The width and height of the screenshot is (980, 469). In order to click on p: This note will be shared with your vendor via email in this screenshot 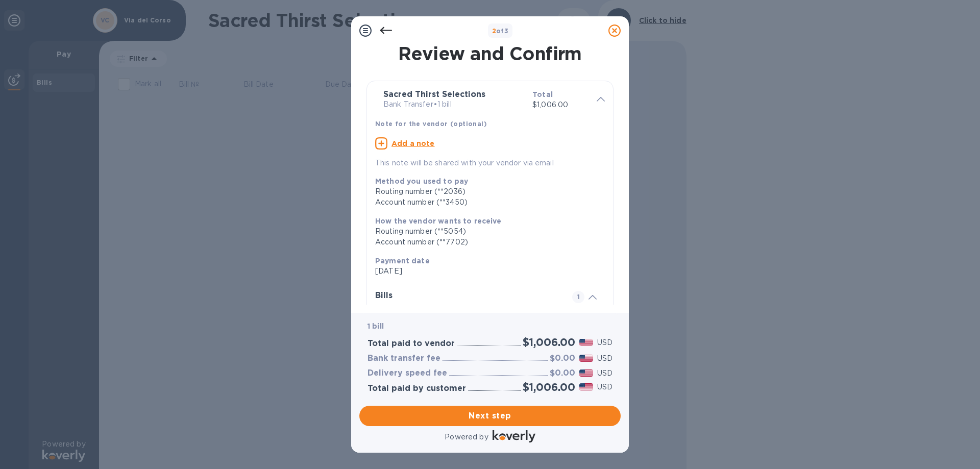, I will do `click(490, 163)`.